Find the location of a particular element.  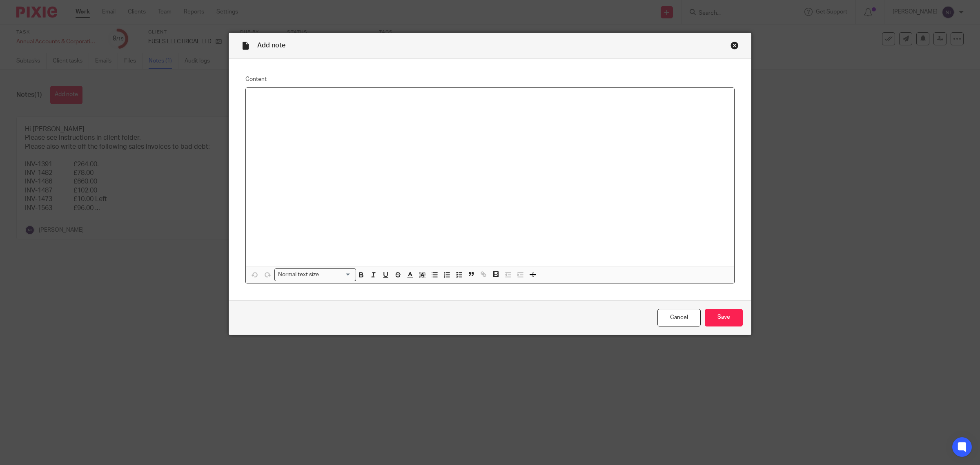

span: Add note is located at coordinates (272, 45).